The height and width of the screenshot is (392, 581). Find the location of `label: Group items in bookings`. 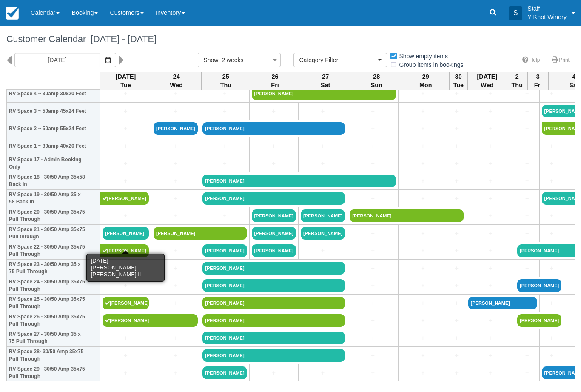

label: Group items in bookings is located at coordinates (429, 65).